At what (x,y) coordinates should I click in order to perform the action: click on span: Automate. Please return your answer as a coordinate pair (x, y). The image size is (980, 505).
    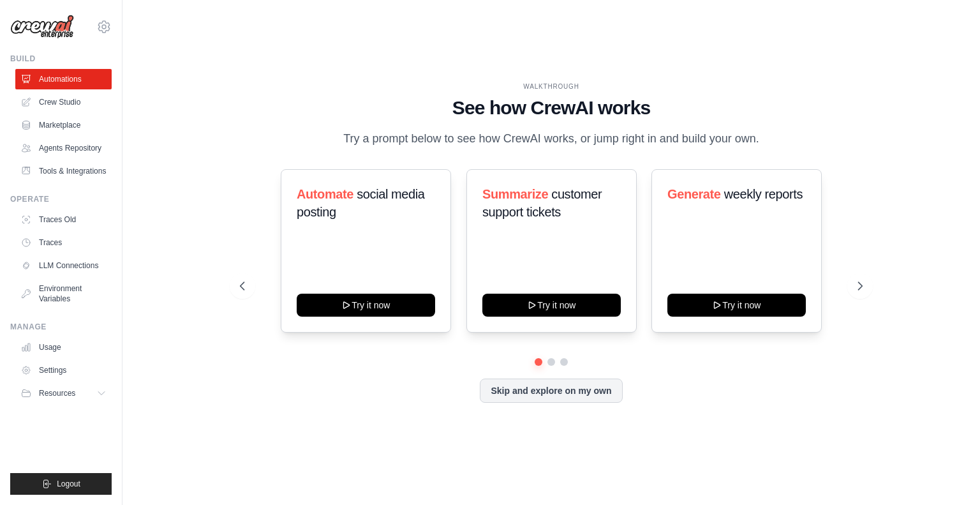
    Looking at the image, I should click on (325, 194).